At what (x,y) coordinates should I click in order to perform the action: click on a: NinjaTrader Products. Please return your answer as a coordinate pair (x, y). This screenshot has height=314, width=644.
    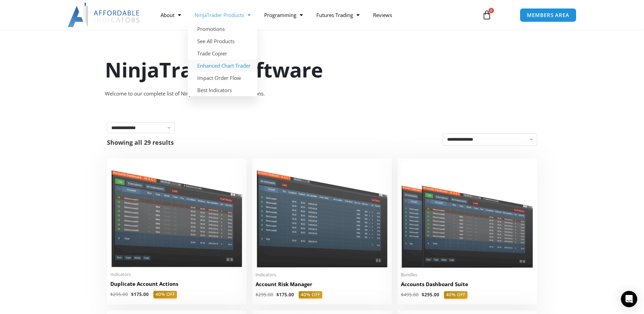
    Looking at the image, I should click on (222, 15).